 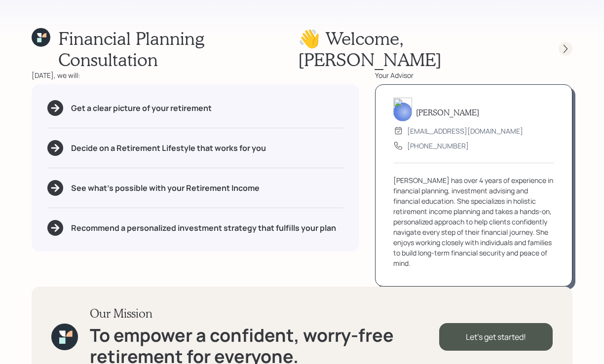 I want to click on h5: Get a clear picture of your retirement, so click(x=141, y=108).